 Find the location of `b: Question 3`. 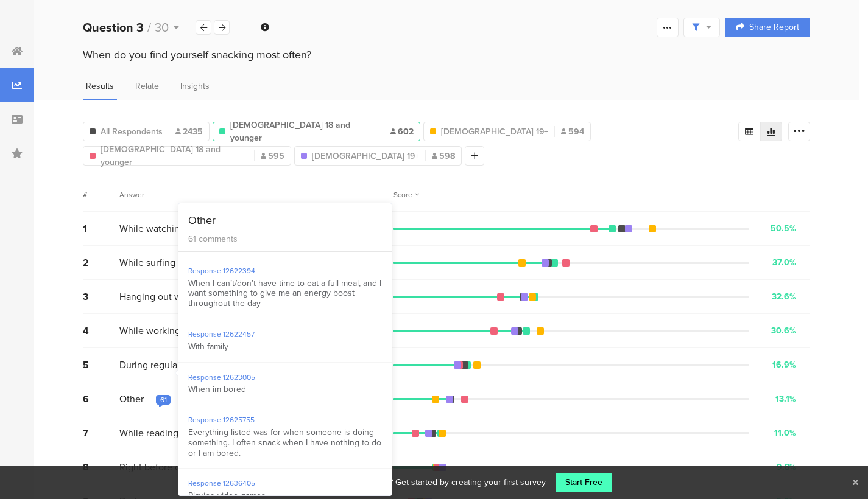

b: Question 3 is located at coordinates (114, 28).